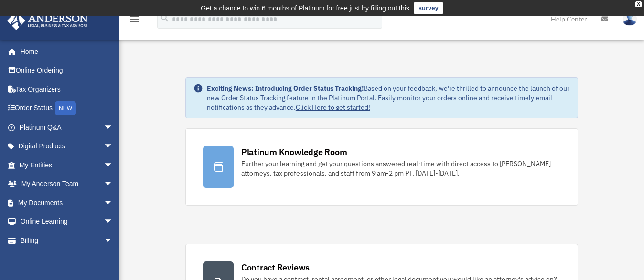  Describe the element at coordinates (65, 109) in the screenshot. I see `div: NEW` at that location.